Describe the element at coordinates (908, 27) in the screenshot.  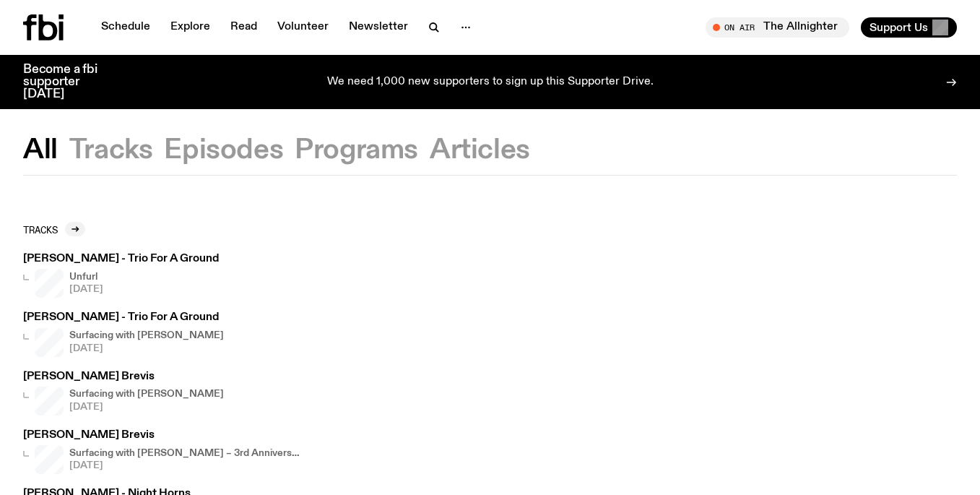
I see `button: Support Us` at that location.